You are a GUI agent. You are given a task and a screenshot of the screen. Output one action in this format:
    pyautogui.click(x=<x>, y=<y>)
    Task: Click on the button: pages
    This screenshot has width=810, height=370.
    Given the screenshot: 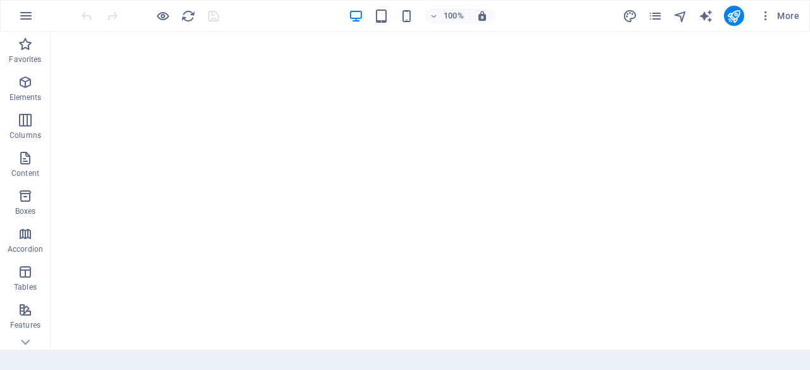 What is the action you would take?
    pyautogui.click(x=656, y=16)
    